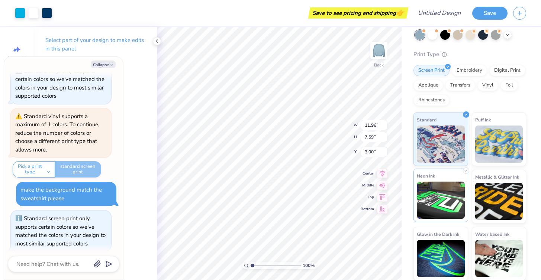 The image size is (541, 280). Describe the element at coordinates (34, 169) in the screenshot. I see `button: Pick a print type` at that location.